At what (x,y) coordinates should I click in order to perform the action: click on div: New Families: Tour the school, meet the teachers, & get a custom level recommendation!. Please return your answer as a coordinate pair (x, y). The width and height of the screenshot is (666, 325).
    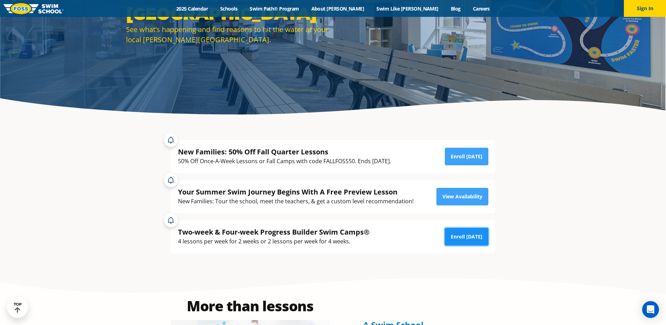
    Looking at the image, I should click on (296, 201).